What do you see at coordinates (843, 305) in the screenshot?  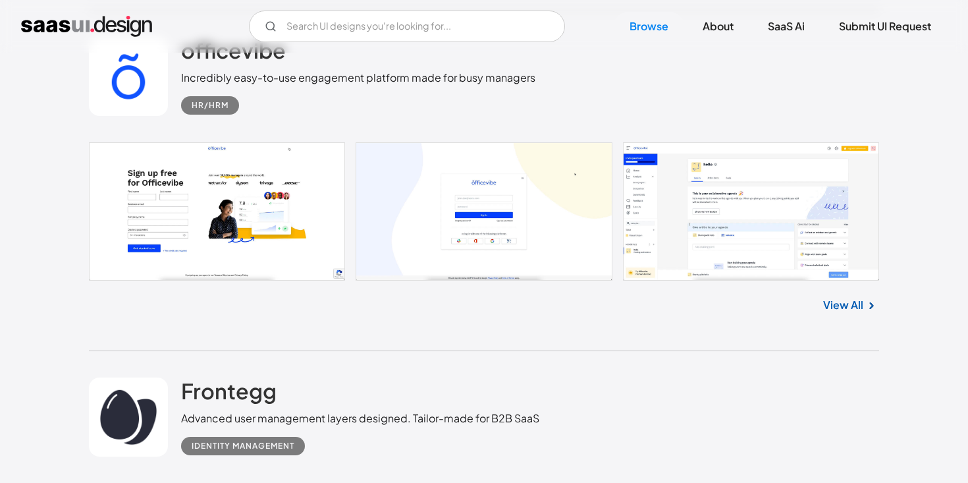 I see `a: View All` at bounding box center [843, 305].